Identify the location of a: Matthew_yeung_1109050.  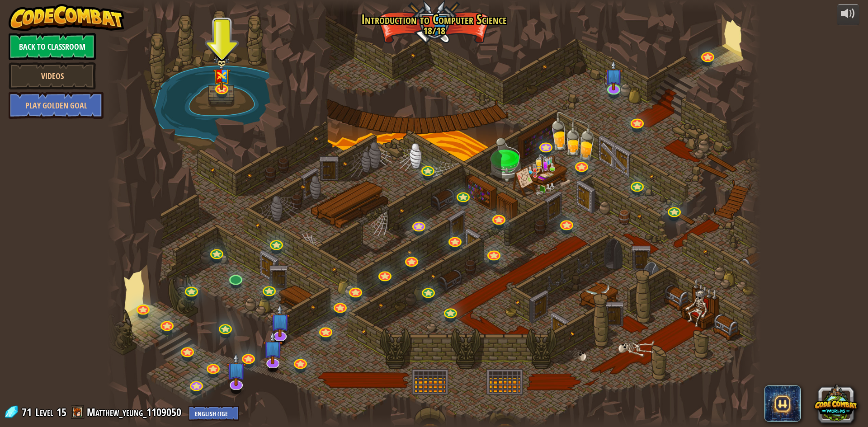
(135, 412).